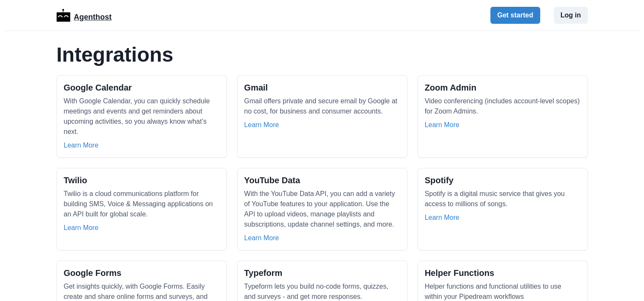 This screenshot has width=644, height=301. Describe the element at coordinates (571, 15) in the screenshot. I see `a: Log in` at that location.